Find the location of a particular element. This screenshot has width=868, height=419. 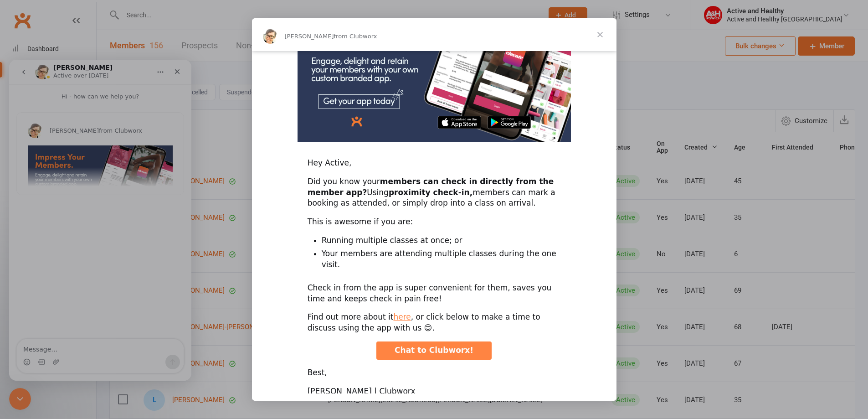

a: here is located at coordinates (402, 317).